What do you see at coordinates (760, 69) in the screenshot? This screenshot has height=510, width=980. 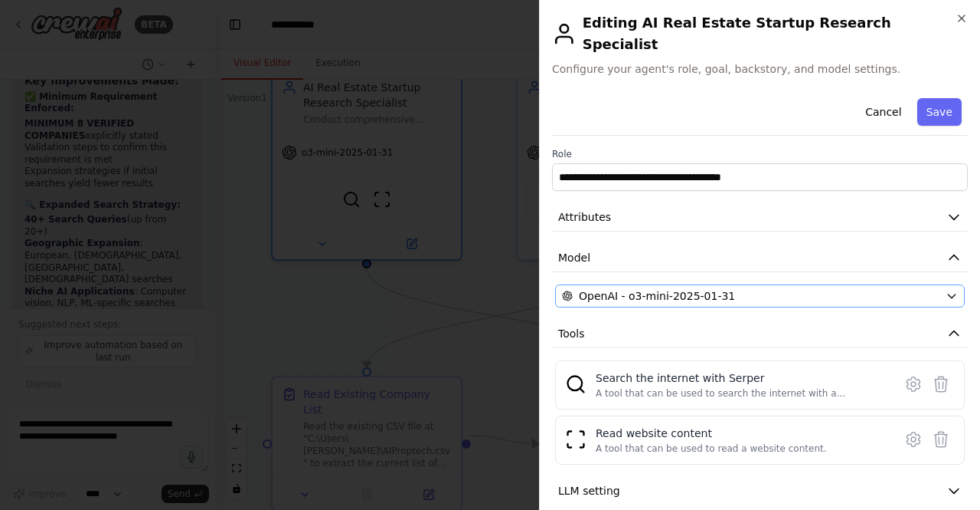 I see `span: Configure your agent's role, goal, backstory, and model settings.` at bounding box center [760, 69].